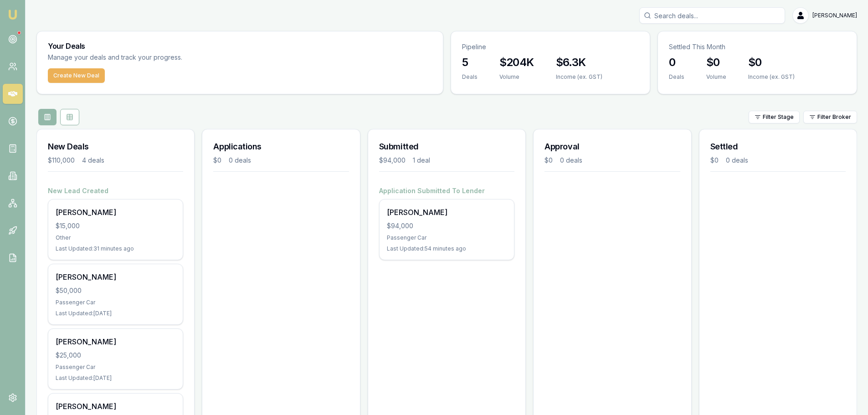  I want to click on h3: Submitted, so click(447, 146).